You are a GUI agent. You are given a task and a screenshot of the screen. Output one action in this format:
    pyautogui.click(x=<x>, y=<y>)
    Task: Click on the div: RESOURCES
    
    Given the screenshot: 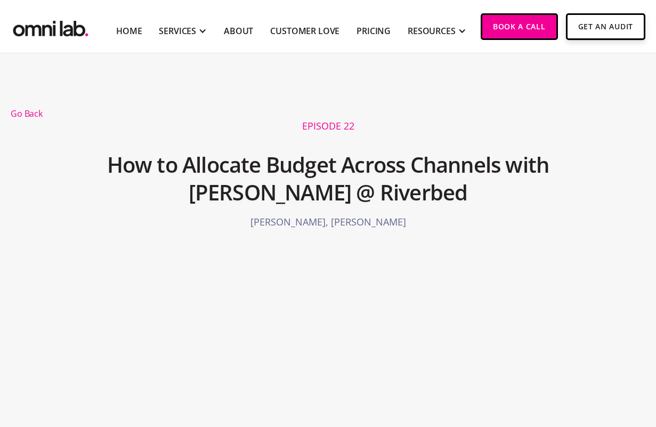 What is the action you would take?
    pyautogui.click(x=431, y=31)
    